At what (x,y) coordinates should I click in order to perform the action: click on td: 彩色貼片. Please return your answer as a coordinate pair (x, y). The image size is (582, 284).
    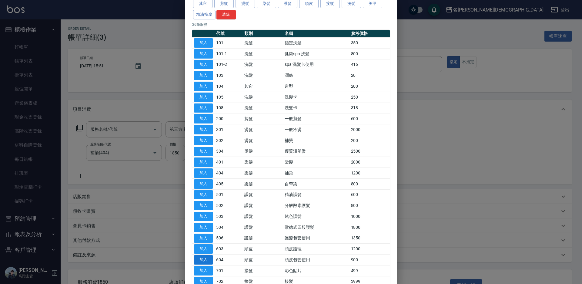
    Looking at the image, I should click on (316, 270).